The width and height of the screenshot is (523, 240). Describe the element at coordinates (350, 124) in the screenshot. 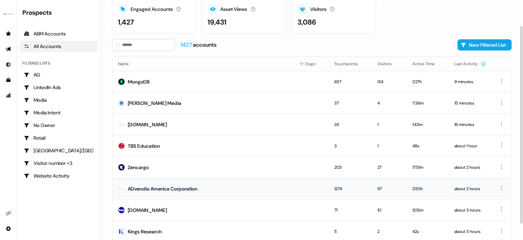

I see `div: 24` at that location.